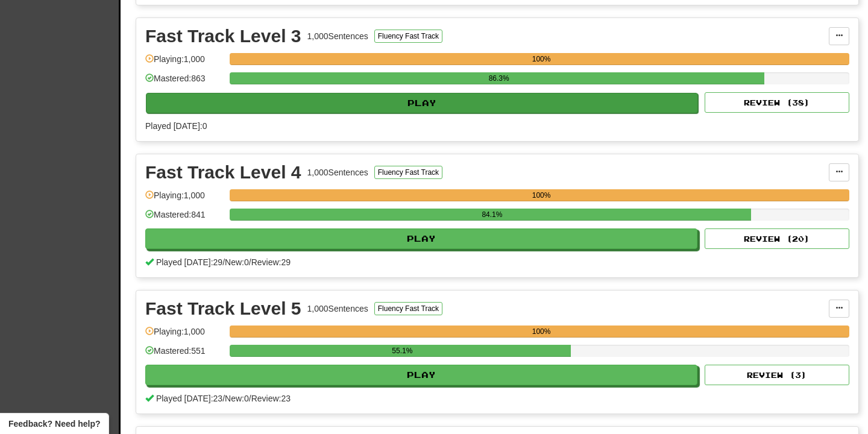 This screenshot has width=868, height=434. Describe the element at coordinates (776, 238) in the screenshot. I see `button: Review (20)` at that location.